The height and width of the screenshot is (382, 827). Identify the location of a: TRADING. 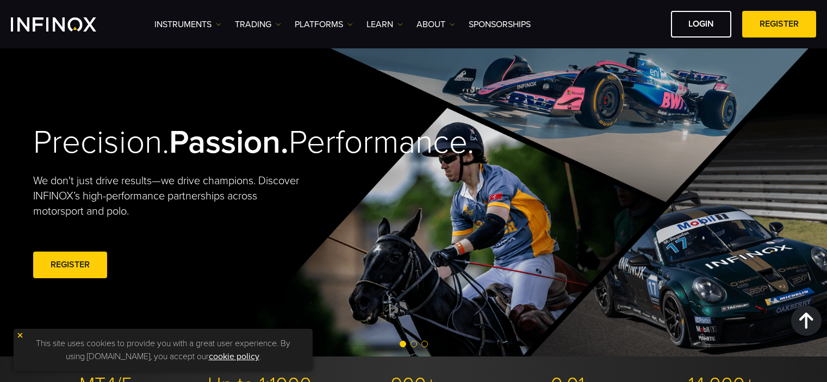
(258, 24).